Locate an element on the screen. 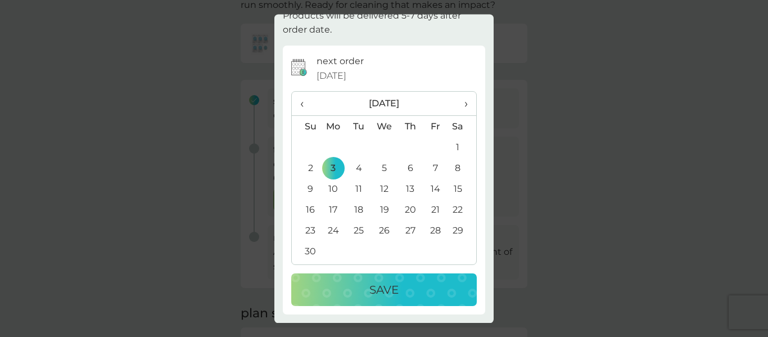 The width and height of the screenshot is (768, 337). td: 18 is located at coordinates (359, 210).